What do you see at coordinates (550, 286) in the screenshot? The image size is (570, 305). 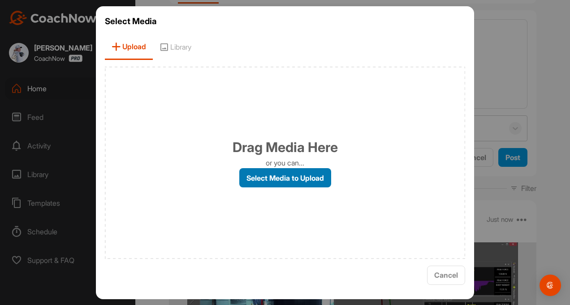 I see `div: Open Intercom Messenger` at bounding box center [550, 286].